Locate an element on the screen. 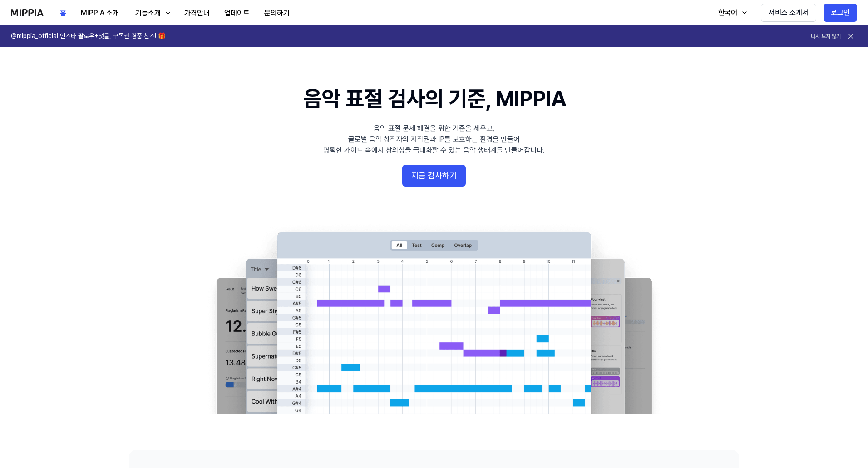 This screenshot has width=868, height=468. img: main Image is located at coordinates (434, 318).